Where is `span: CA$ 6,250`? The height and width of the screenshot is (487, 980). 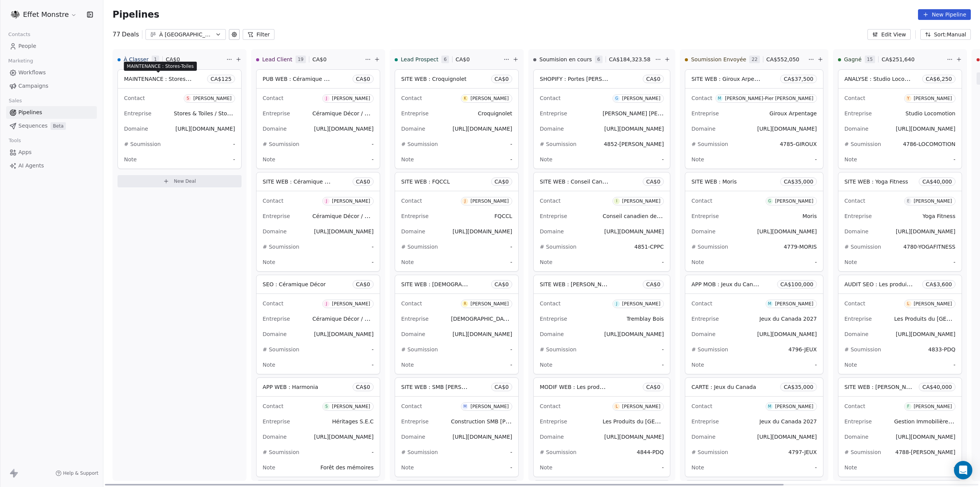
span: CA$ 6,250 is located at coordinates (939, 79).